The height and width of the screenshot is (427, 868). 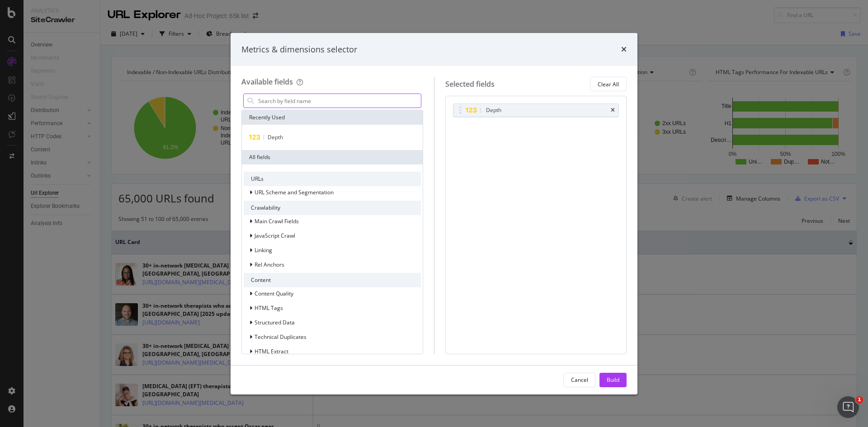 I want to click on div: Content, so click(x=332, y=280).